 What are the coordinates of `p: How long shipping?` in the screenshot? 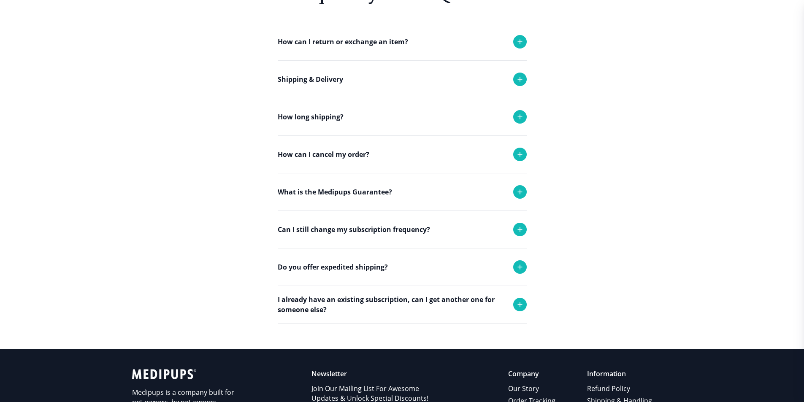 It's located at (310, 117).